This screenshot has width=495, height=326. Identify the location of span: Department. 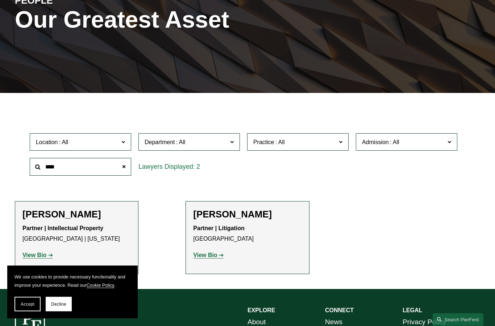
(160, 142).